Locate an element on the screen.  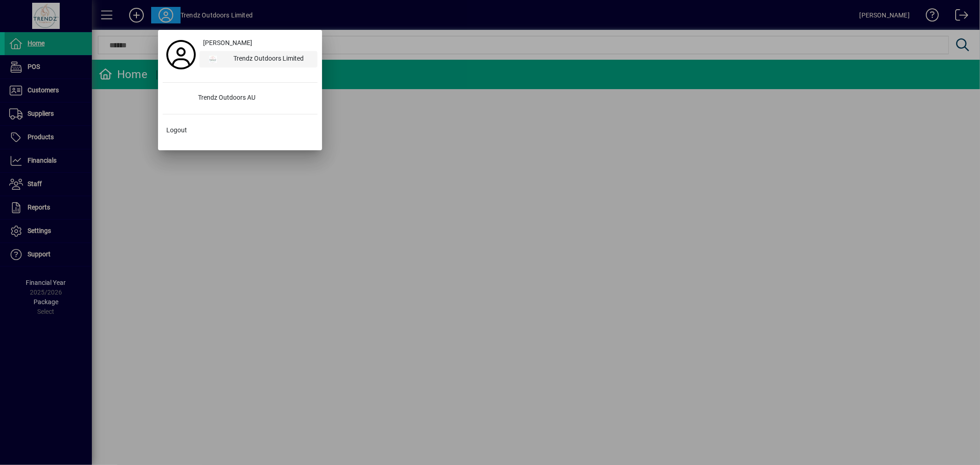
span: Logout is located at coordinates (176, 130).